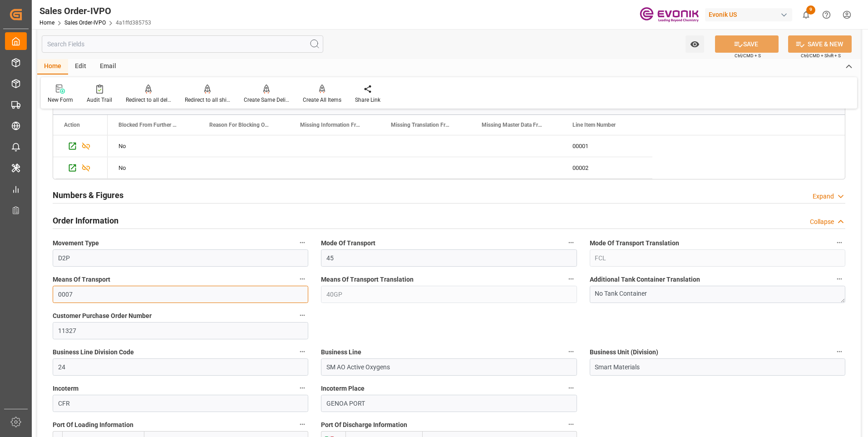 This screenshot has height=437, width=868. I want to click on div: Action, so click(72, 125).